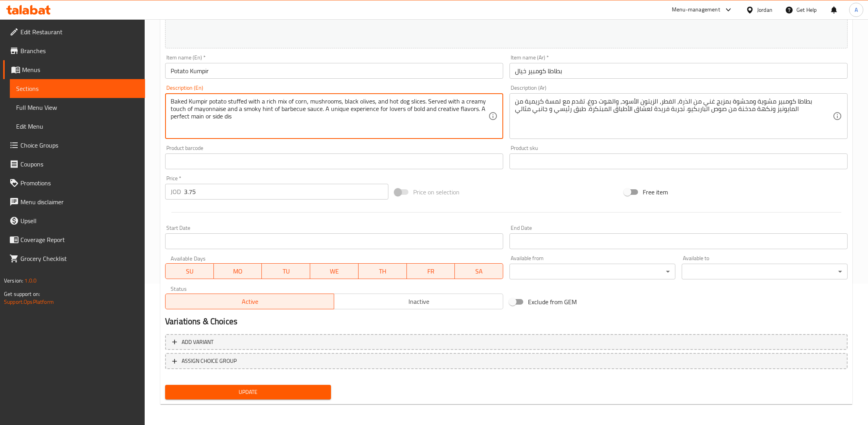  I want to click on button: FR, so click(431, 271).